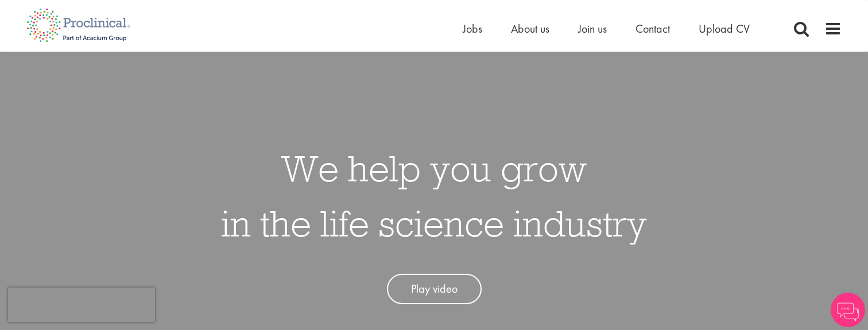  What do you see at coordinates (652, 29) in the screenshot?
I see `a: Contact` at bounding box center [652, 29].